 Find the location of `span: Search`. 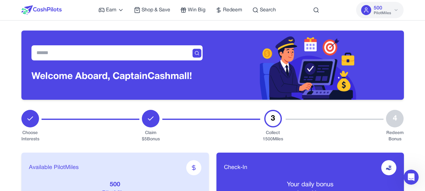

span: Search is located at coordinates (267, 10).